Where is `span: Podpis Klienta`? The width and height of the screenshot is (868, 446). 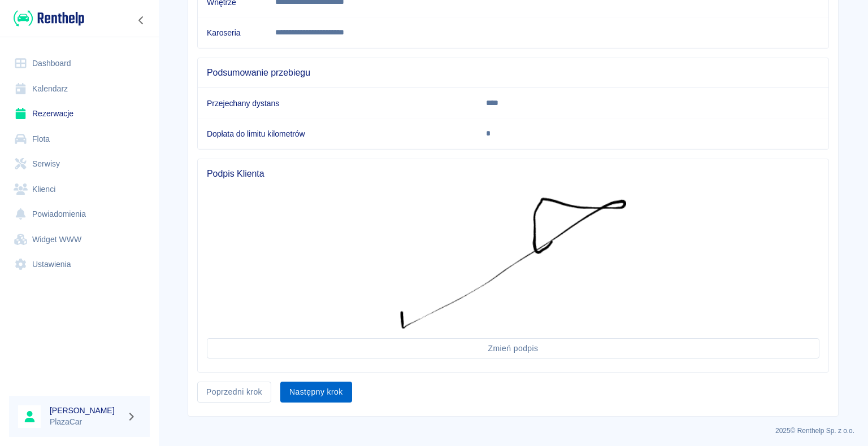 span: Podpis Klienta is located at coordinates (513, 174).